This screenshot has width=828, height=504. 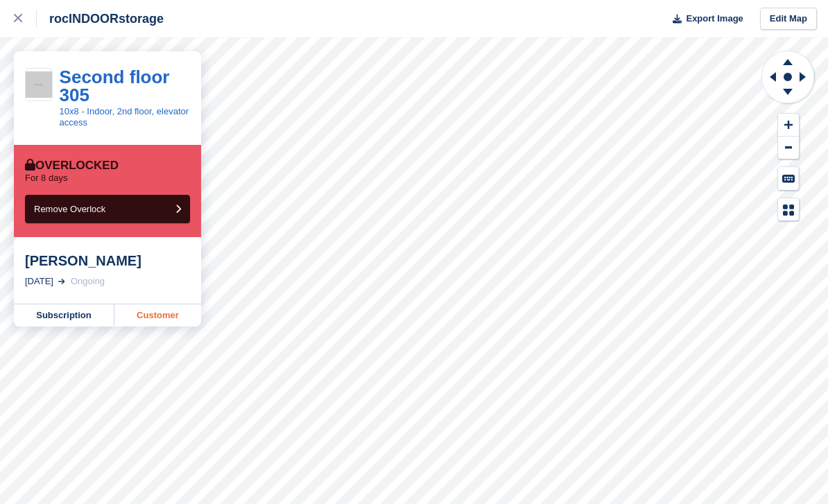 What do you see at coordinates (108, 209) in the screenshot?
I see `button: Remove Overlock` at bounding box center [108, 209].